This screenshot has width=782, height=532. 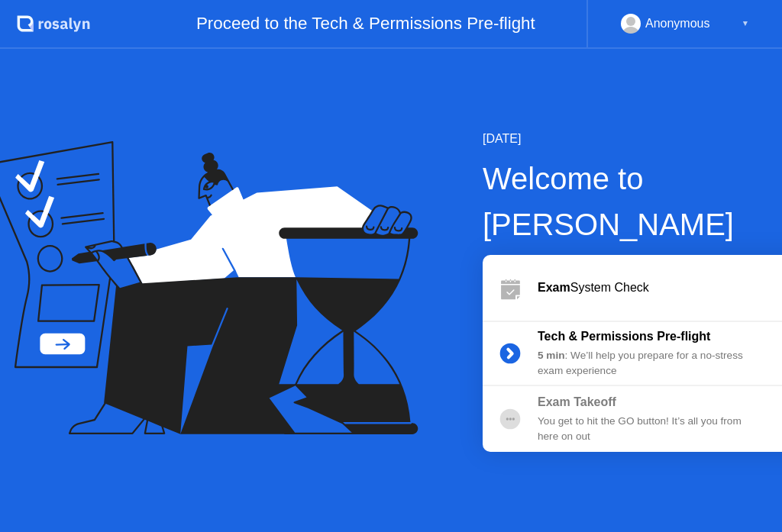 What do you see at coordinates (551, 355) in the screenshot?
I see `b: 5 min` at bounding box center [551, 355].